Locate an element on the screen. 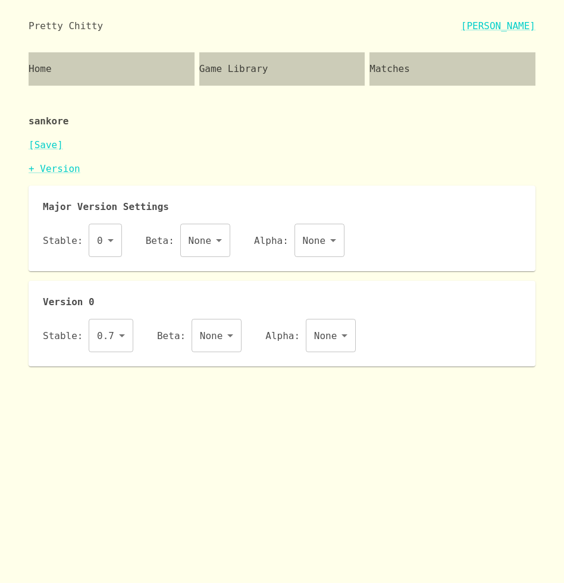 The height and width of the screenshot is (583, 564). a: Matches is located at coordinates (452, 69).